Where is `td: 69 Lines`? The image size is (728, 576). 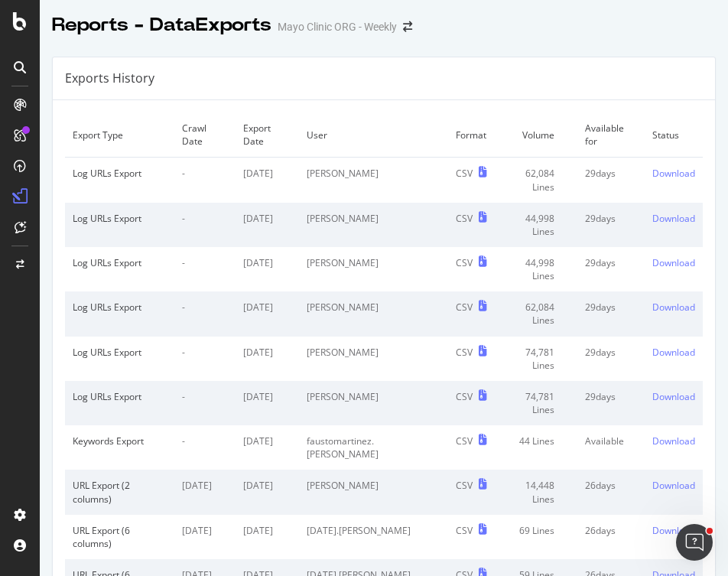 td: 69 Lines is located at coordinates (536, 537).